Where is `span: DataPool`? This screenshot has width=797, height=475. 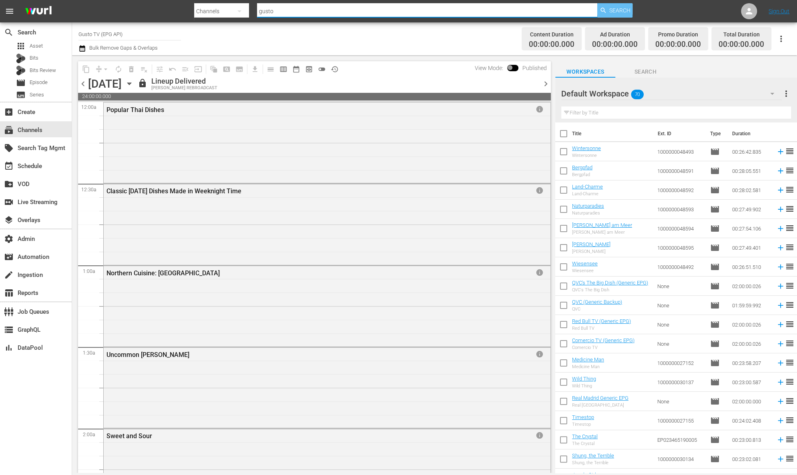 span: DataPool is located at coordinates (9, 348).